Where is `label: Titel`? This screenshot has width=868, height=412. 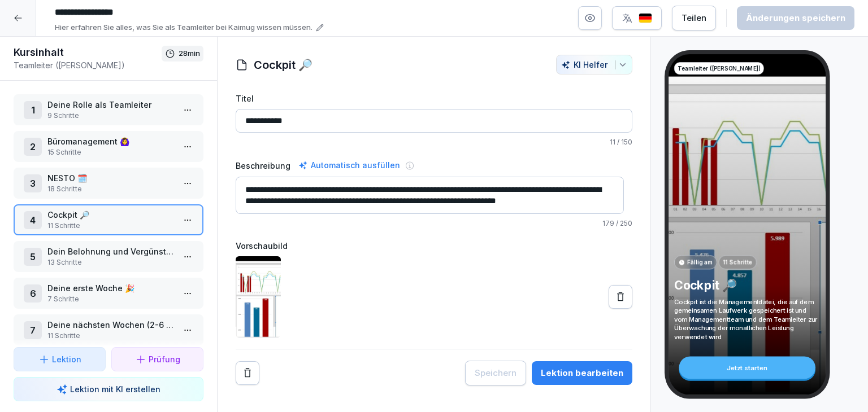
label: Titel is located at coordinates (434, 98).